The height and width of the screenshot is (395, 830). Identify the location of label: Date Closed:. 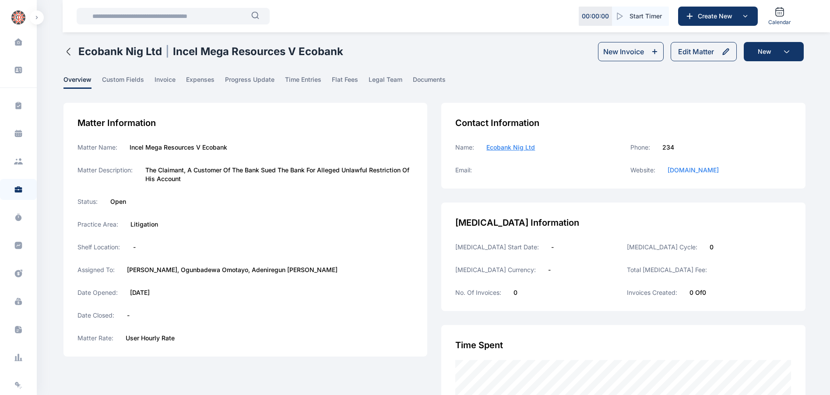
(96, 316).